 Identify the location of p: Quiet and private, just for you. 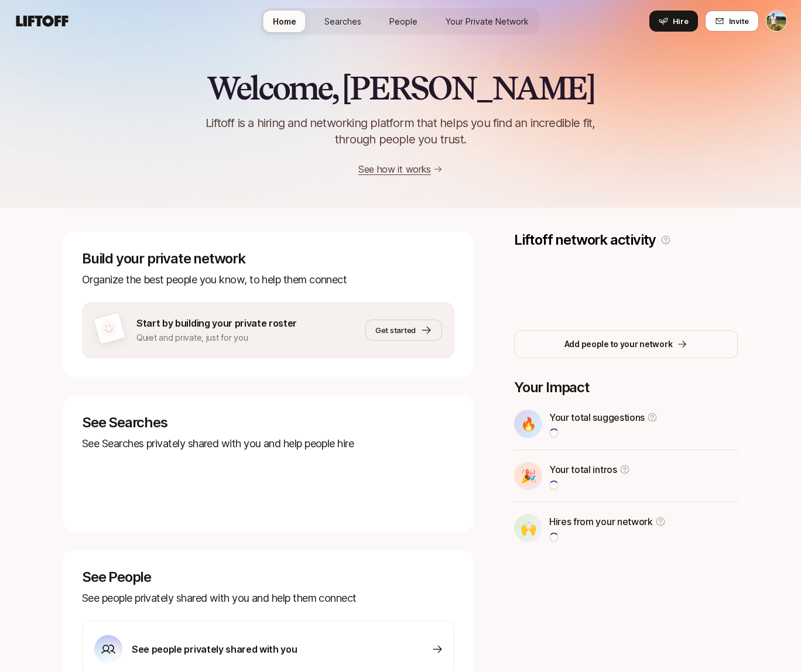
(217, 338).